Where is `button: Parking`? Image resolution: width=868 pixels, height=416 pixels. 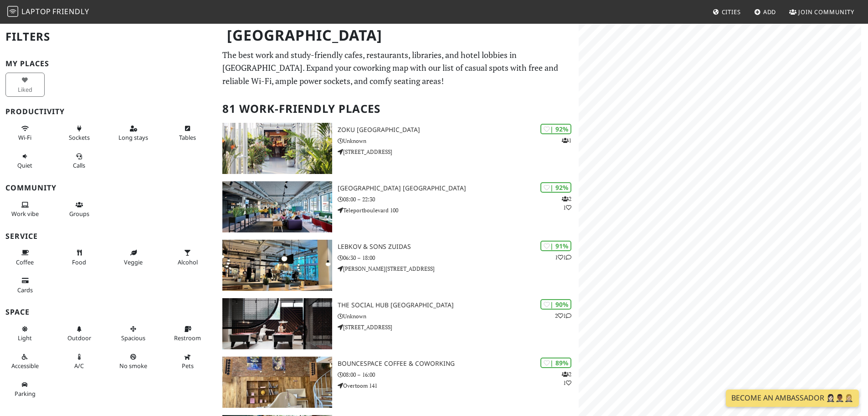
button: Parking is located at coordinates (25, 389).